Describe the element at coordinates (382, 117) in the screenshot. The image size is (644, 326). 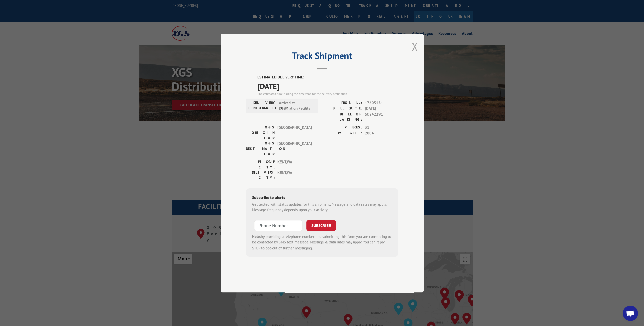
I see `span: SO242291` at that location.